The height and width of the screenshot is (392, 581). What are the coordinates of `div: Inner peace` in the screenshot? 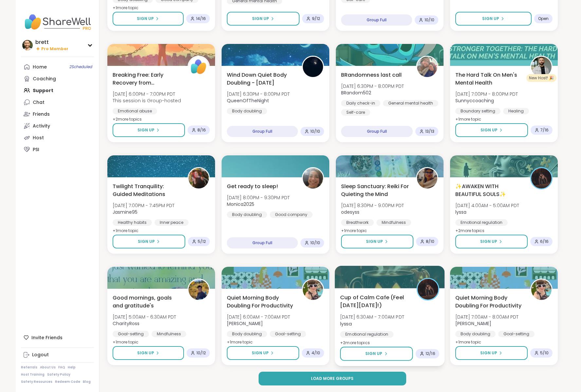 It's located at (171, 223).